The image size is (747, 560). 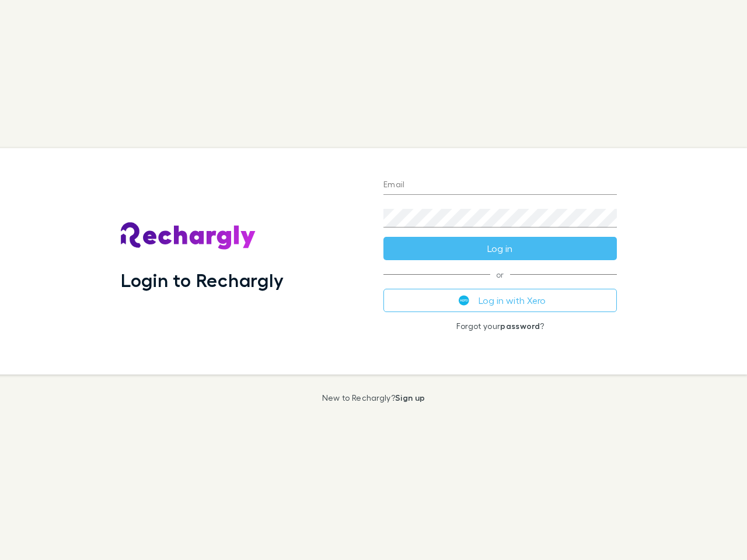 I want to click on p: New to Rechargly?, so click(x=374, y=398).